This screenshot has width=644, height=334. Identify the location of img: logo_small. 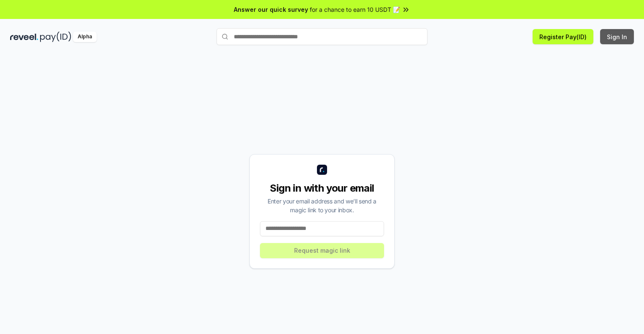
(322, 170).